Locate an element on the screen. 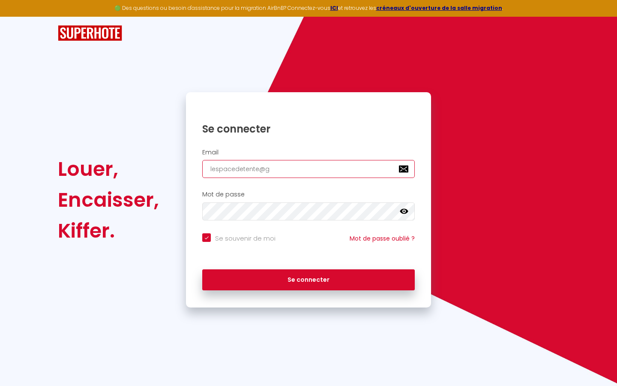 The width and height of the screenshot is (617, 386). input: Ton Email is located at coordinates (308, 169).